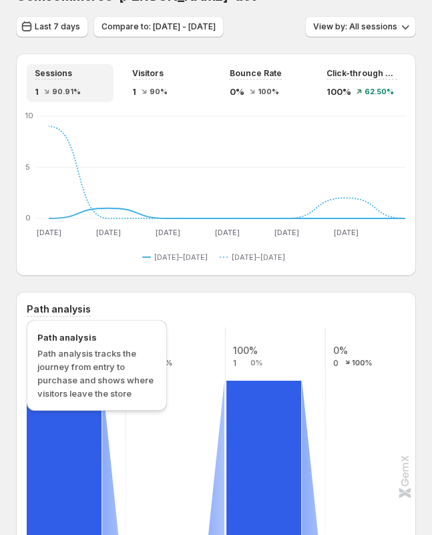 The width and height of the screenshot is (432, 535). Describe the element at coordinates (52, 27) in the screenshot. I see `button: Last 7 days` at that location.